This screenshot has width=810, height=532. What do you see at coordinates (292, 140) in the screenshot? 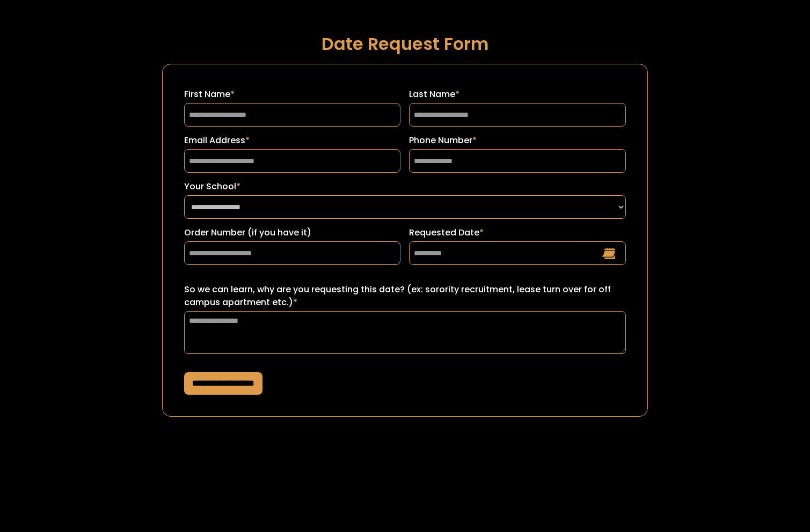
I see `label: Email Address` at bounding box center [292, 140].